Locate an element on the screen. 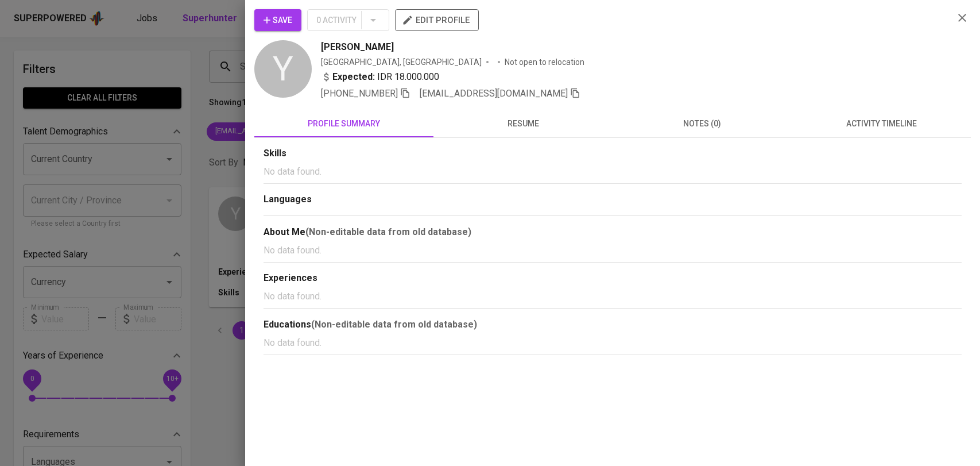 This screenshot has width=980, height=466. span: Save is located at coordinates (278, 20).